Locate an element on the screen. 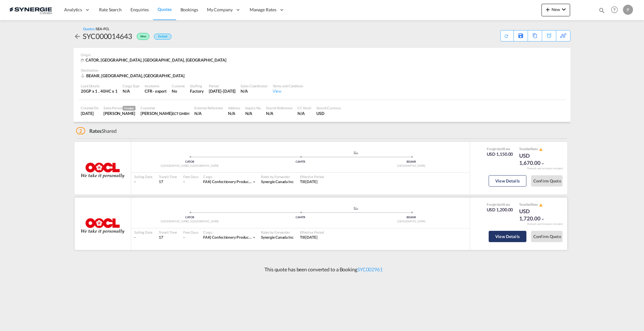 The height and width of the screenshot is (331, 644). div: - export is located at coordinates (159, 91).